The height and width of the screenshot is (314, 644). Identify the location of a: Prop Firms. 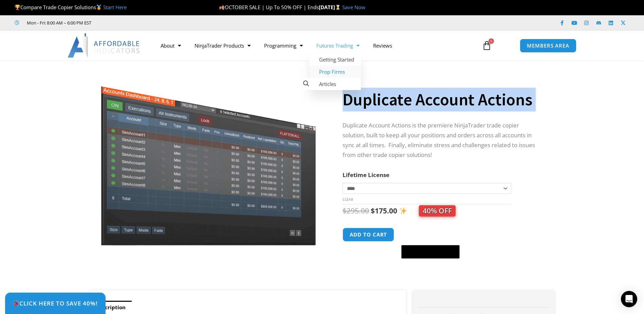
(335, 72).